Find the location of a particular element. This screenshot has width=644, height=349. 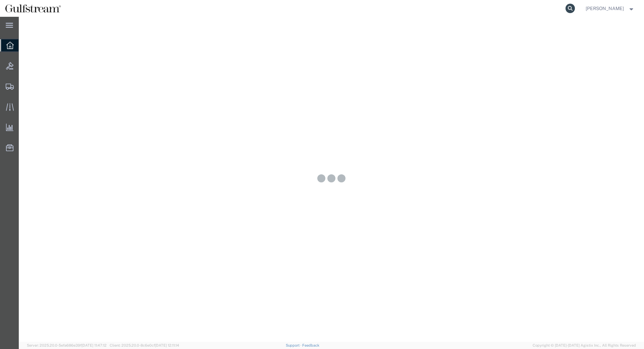

span: Client: 2025.20.0-8c6e0cf is located at coordinates (144, 345).